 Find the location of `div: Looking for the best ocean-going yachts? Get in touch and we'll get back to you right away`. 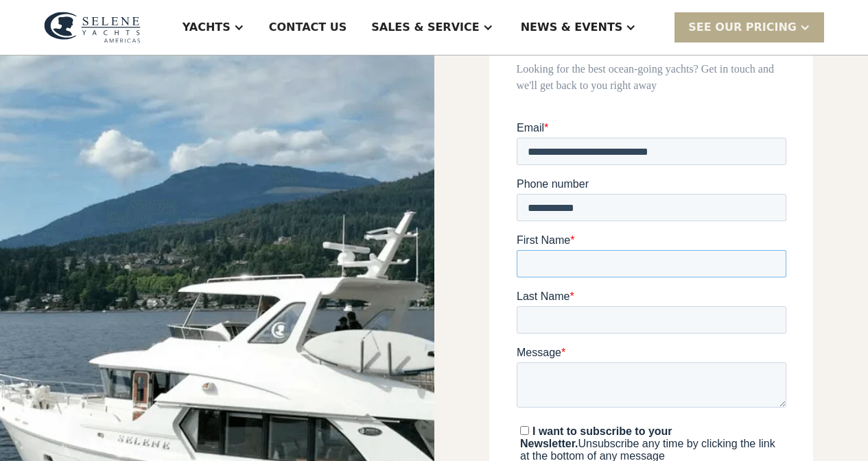

div: Looking for the best ocean-going yachts? Get in touch and we'll get back to you right away is located at coordinates (651, 77).